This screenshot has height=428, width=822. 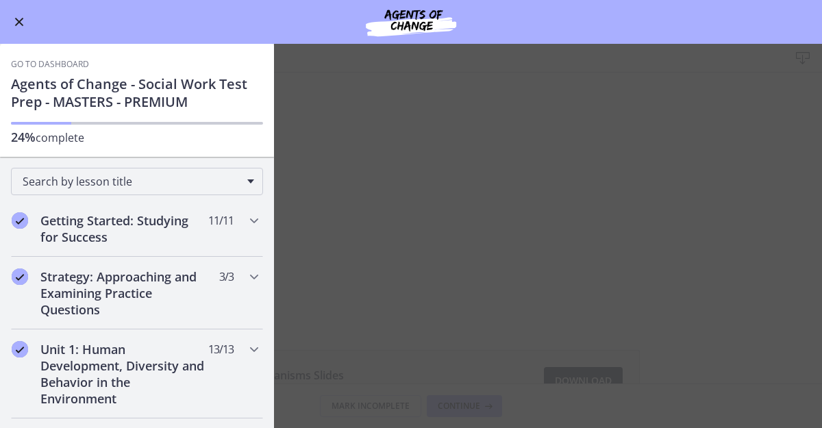 What do you see at coordinates (19, 22) in the screenshot?
I see `button: Enable menu` at bounding box center [19, 22].